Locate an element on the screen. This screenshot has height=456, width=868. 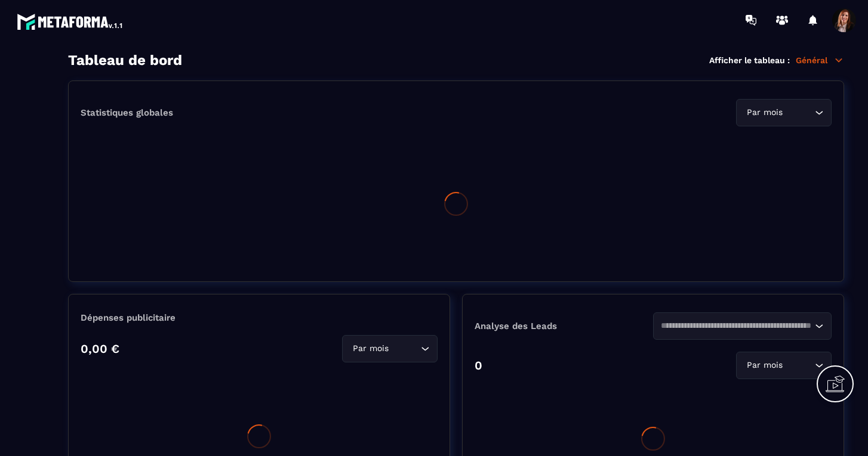
p: 0 is located at coordinates (478, 366).